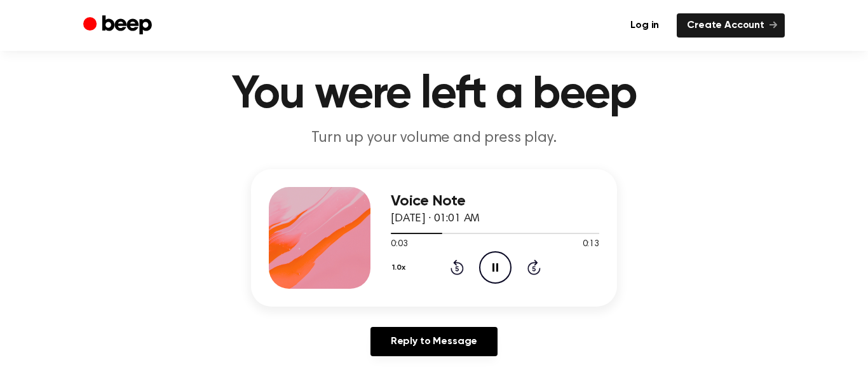 The width and height of the screenshot is (868, 381). I want to click on span: 0:03, so click(399, 244).